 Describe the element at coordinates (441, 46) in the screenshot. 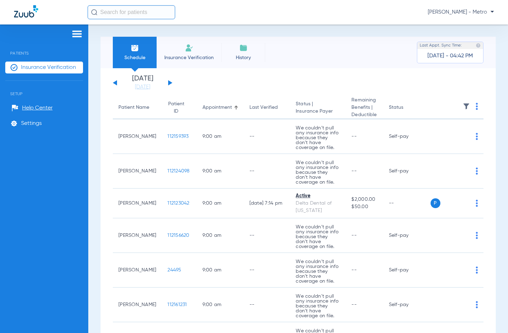

I see `span: Last Appt. Sync Time:` at that location.